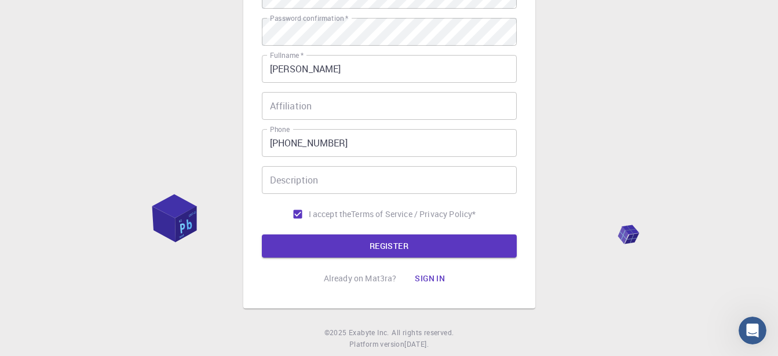 This screenshot has height=356, width=778. What do you see at coordinates (369, 333) in the screenshot?
I see `a: Exabyte Inc.` at bounding box center [369, 333].